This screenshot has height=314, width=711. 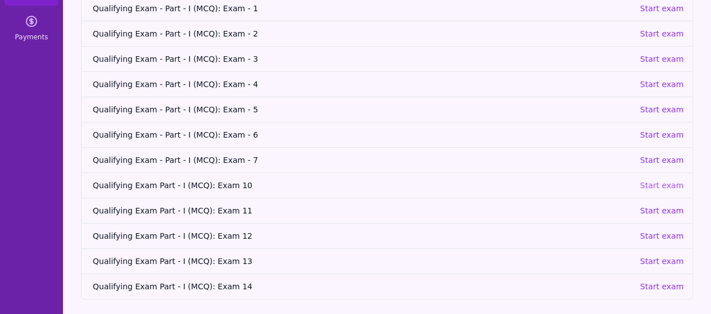 I want to click on span: Qualifying Exam - Part - I (MCQ): Exam - 2, so click(x=361, y=34).